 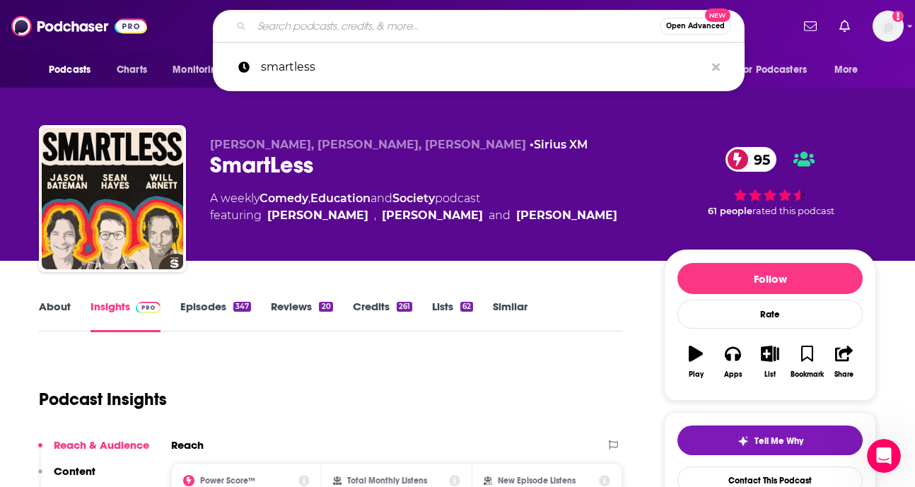 I want to click on div: Rate, so click(x=770, y=314).